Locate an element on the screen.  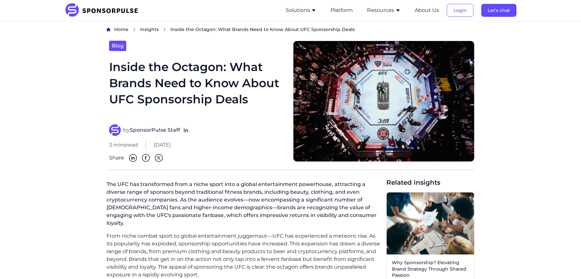
button: Let's chat is located at coordinates (499, 10).